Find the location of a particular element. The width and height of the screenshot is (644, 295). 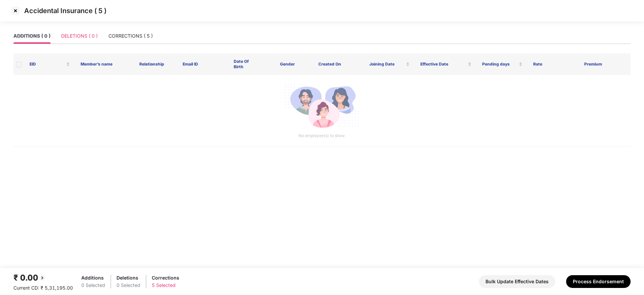

div: 5 Selected is located at coordinates (165, 285).